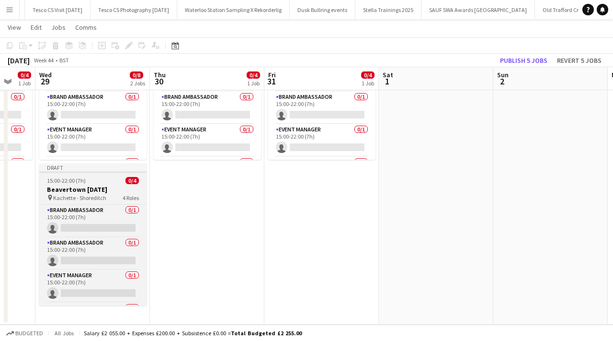 The image size is (613, 341). Describe the element at coordinates (523, 60) in the screenshot. I see `button: Publish 5 jobs` at that location.